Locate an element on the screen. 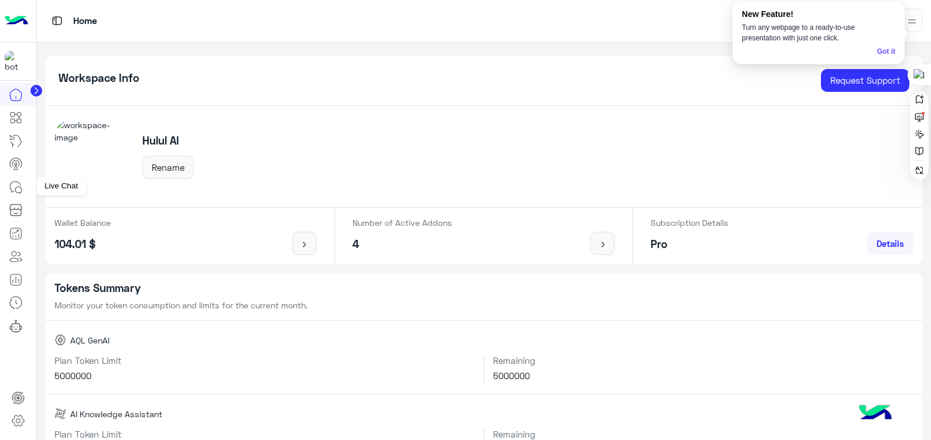  img: AI Knowledge Assistant is located at coordinates (60, 414).